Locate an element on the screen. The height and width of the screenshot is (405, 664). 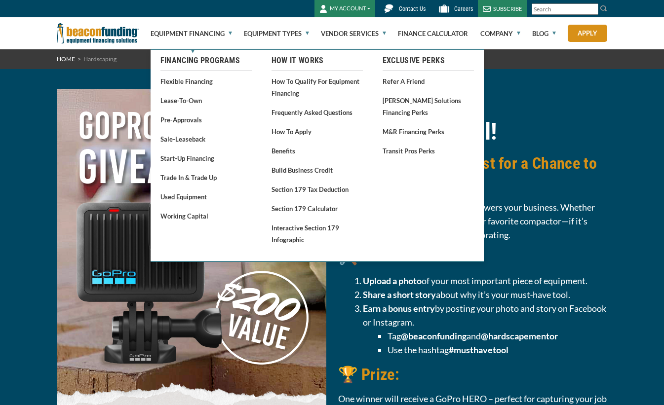
li: of your most important piece of equipment. is located at coordinates (485, 281).